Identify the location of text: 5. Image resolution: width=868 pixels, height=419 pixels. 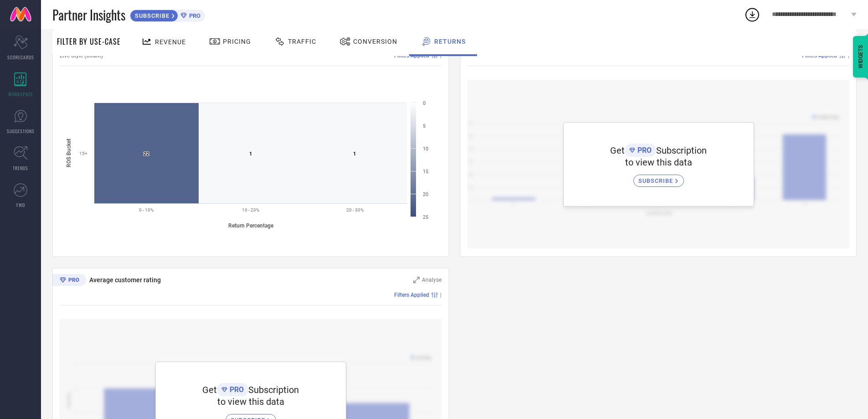
(424, 126).